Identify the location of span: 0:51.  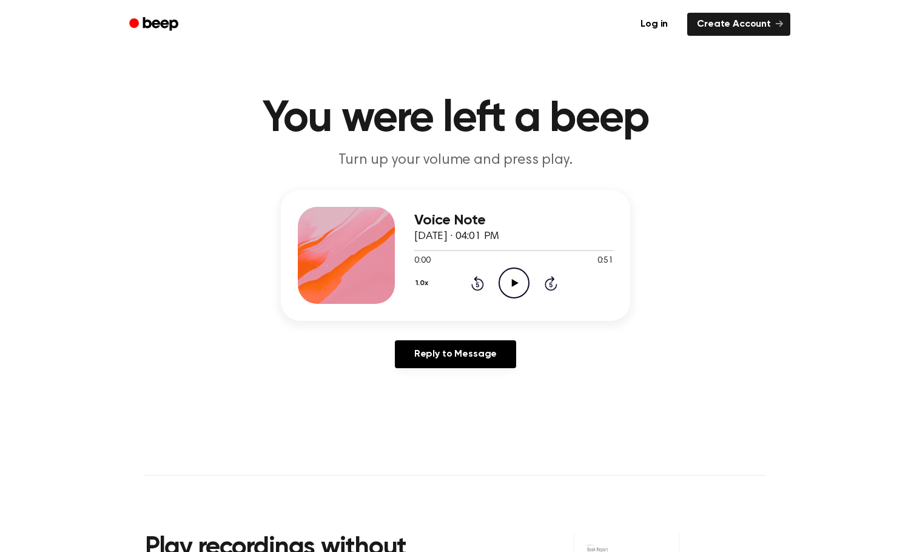
(605, 261).